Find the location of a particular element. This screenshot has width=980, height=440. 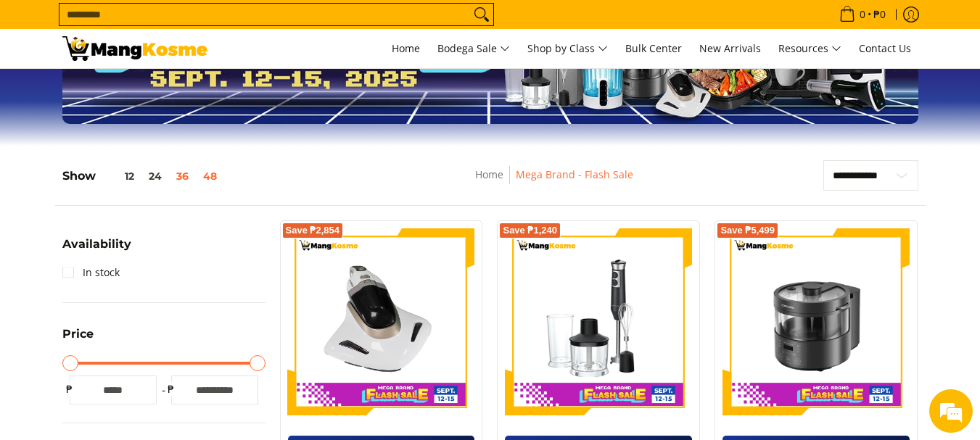

span: Bodega Sale is located at coordinates (473, 49).